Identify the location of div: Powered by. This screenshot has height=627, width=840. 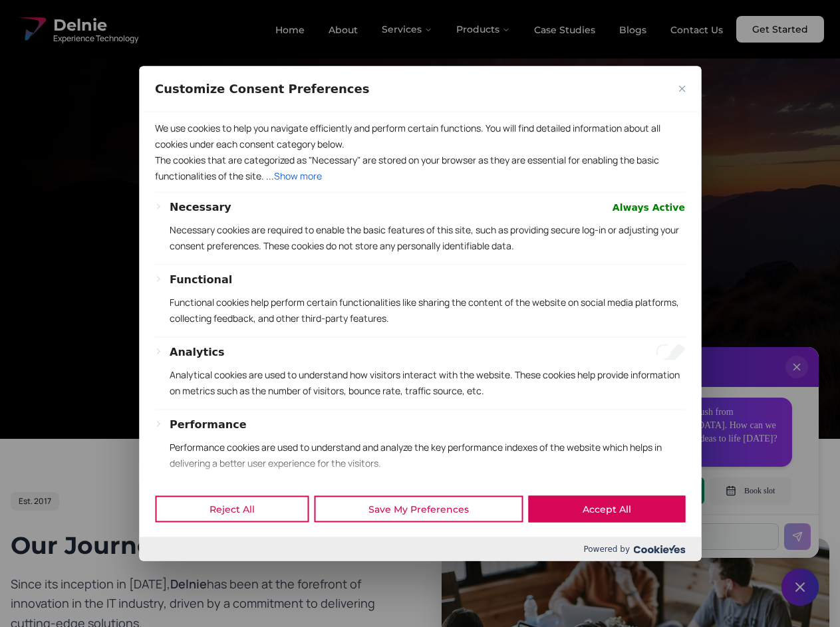
(420, 550).